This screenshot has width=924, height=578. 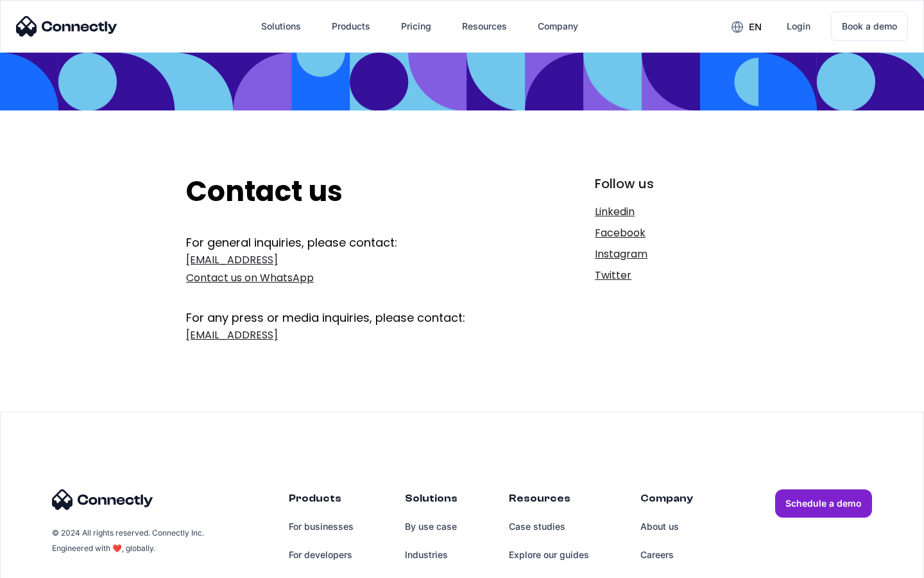 What do you see at coordinates (431, 555) in the screenshot?
I see `a: Industries` at bounding box center [431, 555].